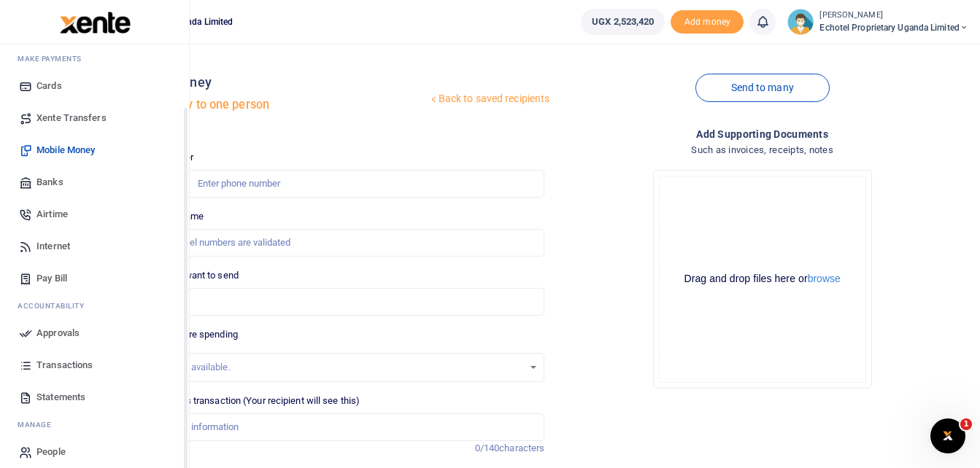  What do you see at coordinates (94, 86) in the screenshot?
I see `a: Cards` at bounding box center [94, 86].